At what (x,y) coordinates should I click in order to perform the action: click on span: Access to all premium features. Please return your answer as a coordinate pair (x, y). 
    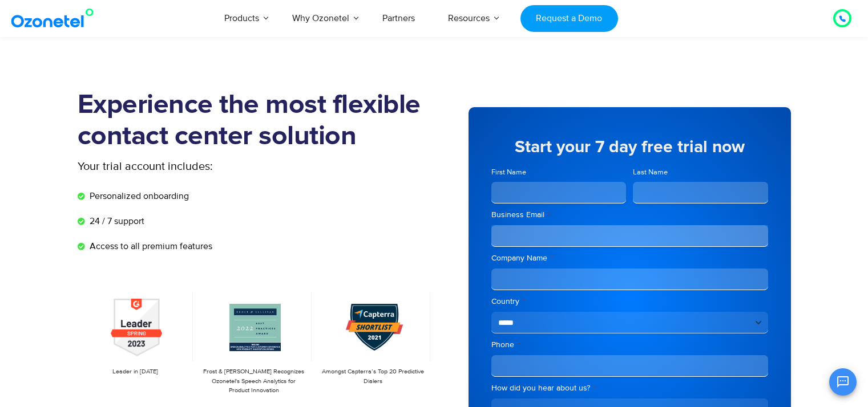
    Looking at the image, I should click on (150, 247).